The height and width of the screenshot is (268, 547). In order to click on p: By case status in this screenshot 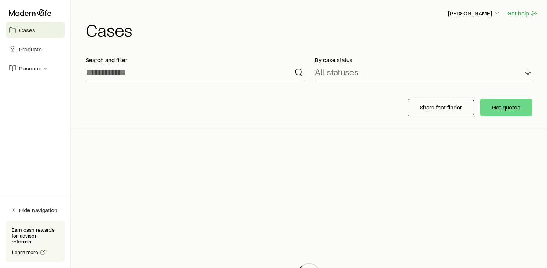, I will do `click(424, 60)`.